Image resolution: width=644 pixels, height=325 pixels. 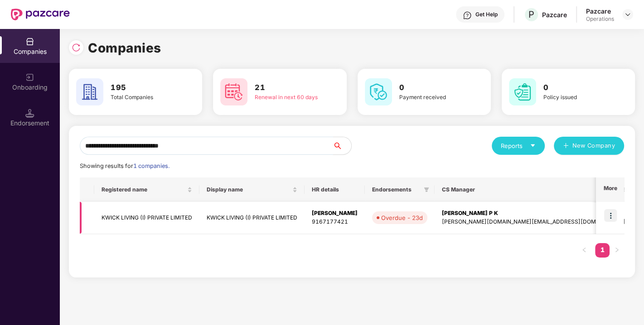 What do you see at coordinates (487, 14) in the screenshot?
I see `div: Get Help` at bounding box center [487, 14].